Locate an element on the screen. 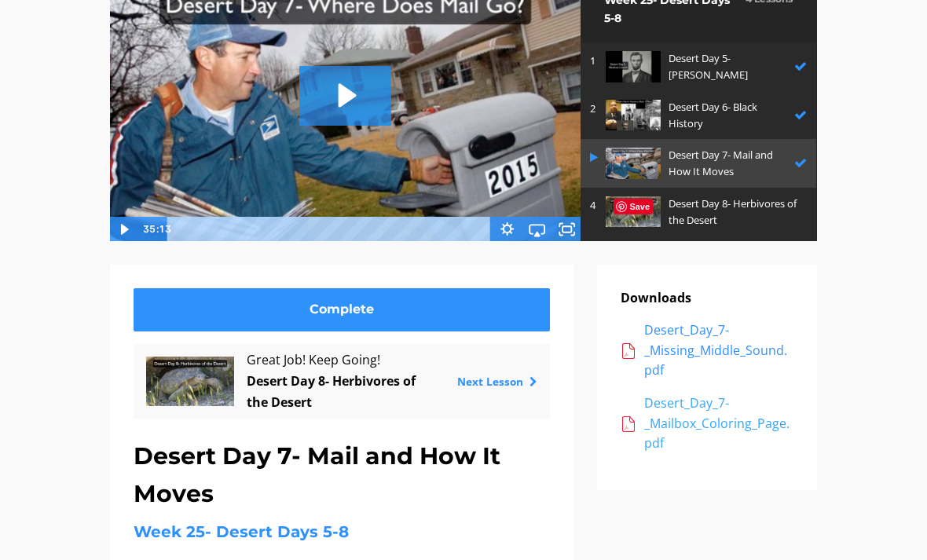 The width and height of the screenshot is (927, 560). a: Desert_Day_7-_Missing_Middle_Sound.pdf is located at coordinates (707, 351).